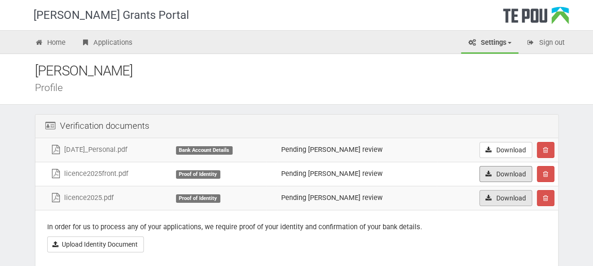 Image resolution: width=593 pixels, height=266 pixels. Describe the element at coordinates (297, 126) in the screenshot. I see `div: Verification documents` at that location.